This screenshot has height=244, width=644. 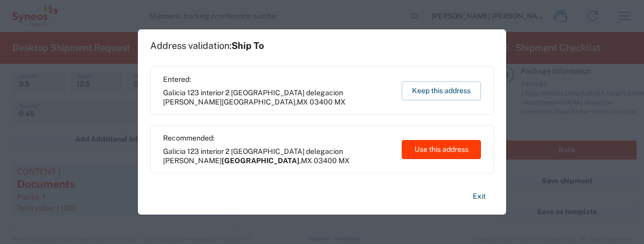 I want to click on span: Ship To, so click(x=248, y=46).